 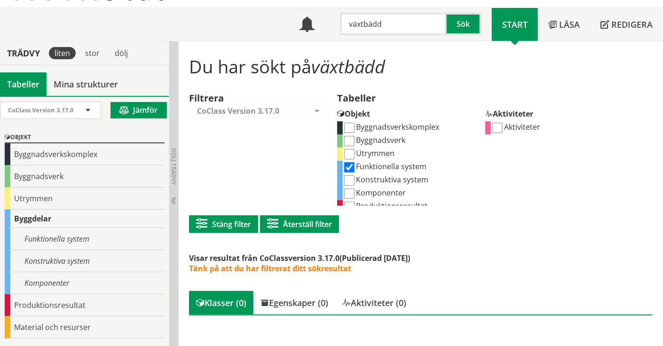 What do you see at coordinates (270, 269) in the screenshot?
I see `span: Tänk på att du har filtrerat ditt sökresultat` at bounding box center [270, 269].